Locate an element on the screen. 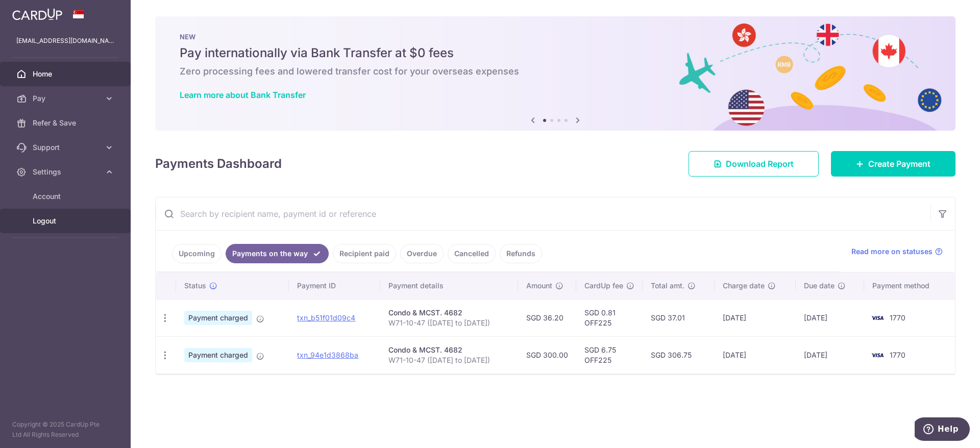 This screenshot has height=448, width=980. a: Cancelled is located at coordinates (471, 254).